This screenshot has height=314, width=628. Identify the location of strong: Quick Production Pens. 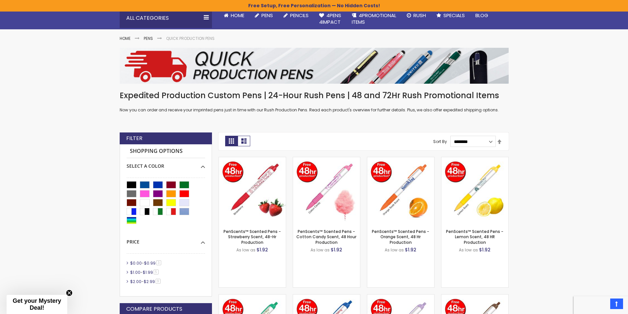
(190, 38).